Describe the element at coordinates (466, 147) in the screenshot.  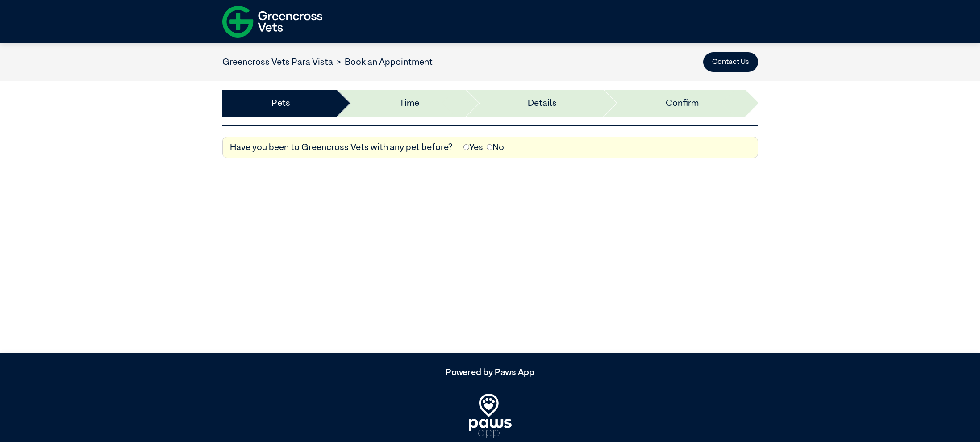
I see `input: Yes` at that location.